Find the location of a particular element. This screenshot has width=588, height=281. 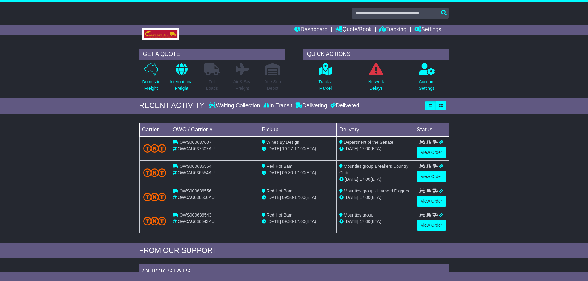

td: Delivery is located at coordinates (375, 130).